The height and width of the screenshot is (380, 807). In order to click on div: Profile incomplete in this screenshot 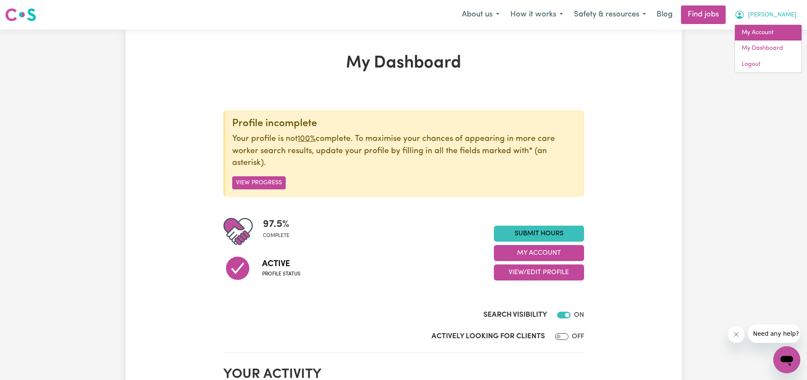, I will do `click(405, 123)`.